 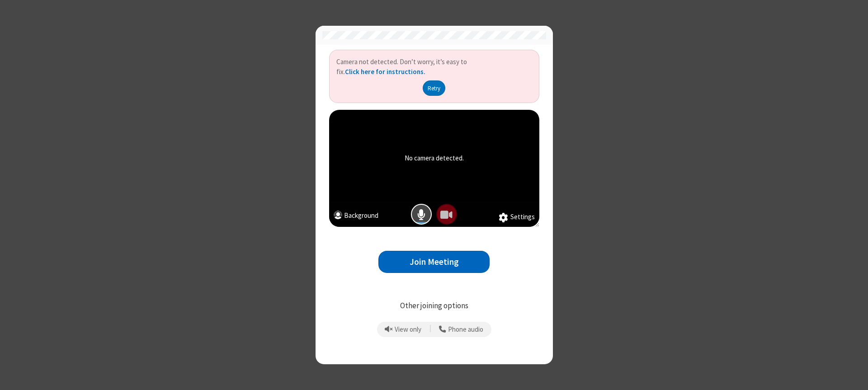 I want to click on p: Camera not detected. Don’t worry, it’s easy to fix., so click(x=434, y=67).